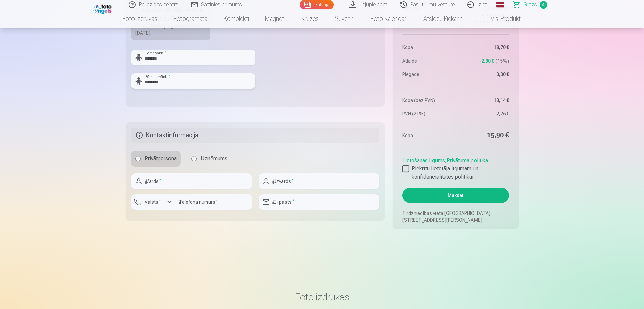  What do you see at coordinates (103, 8) in the screenshot?
I see `img: /fa1` at bounding box center [103, 8].